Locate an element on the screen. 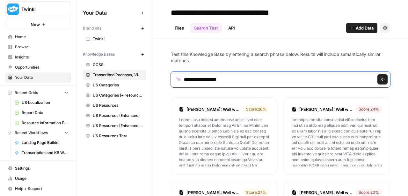 The height and width of the screenshot is (196, 408). span: Usage is located at coordinates (41, 179).